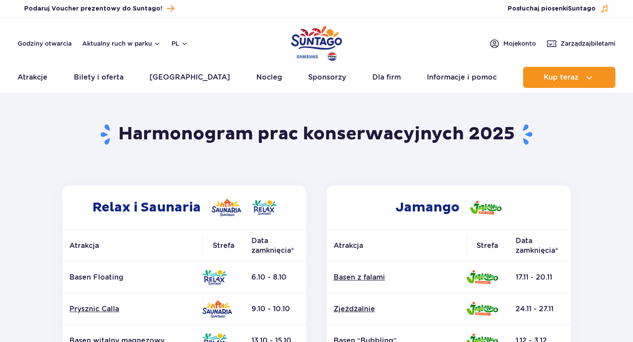 This screenshot has width=633, height=342. I want to click on td: 17.11 - 20.11, so click(539, 277).